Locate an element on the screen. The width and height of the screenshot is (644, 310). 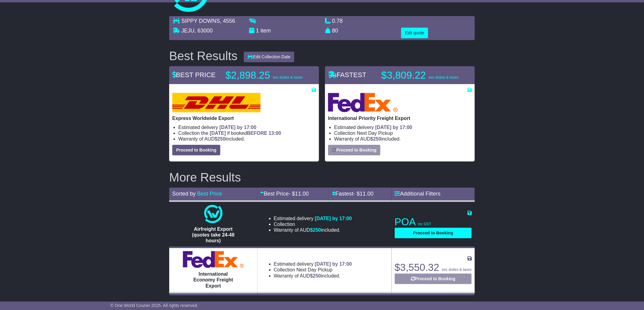
div: Best Results is located at coordinates (203, 56).